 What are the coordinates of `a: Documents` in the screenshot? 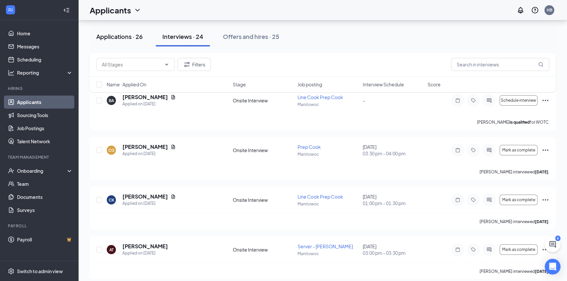 It's located at (45, 197).